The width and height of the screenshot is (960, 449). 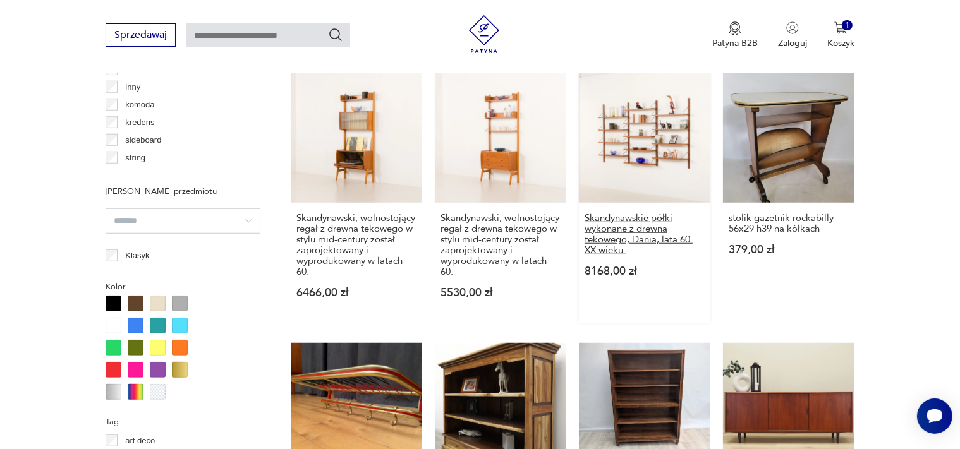 I want to click on p: string, so click(x=135, y=158).